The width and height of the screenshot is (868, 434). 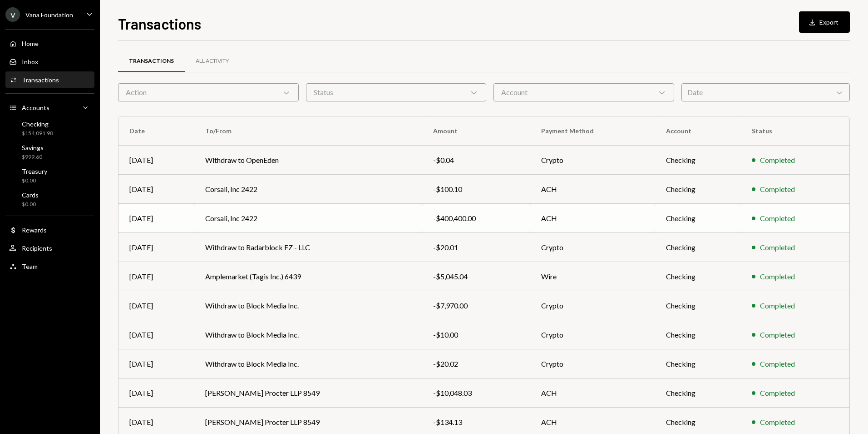 I want to click on div: -$7,970.00, so click(x=476, y=305).